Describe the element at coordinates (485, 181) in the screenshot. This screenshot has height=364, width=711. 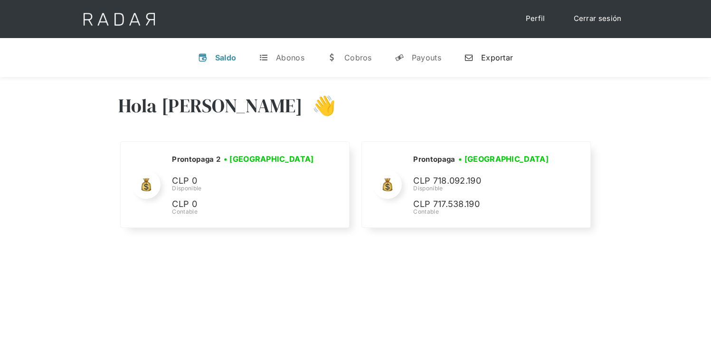
I see `p: CLP 718.092.190` at that location.